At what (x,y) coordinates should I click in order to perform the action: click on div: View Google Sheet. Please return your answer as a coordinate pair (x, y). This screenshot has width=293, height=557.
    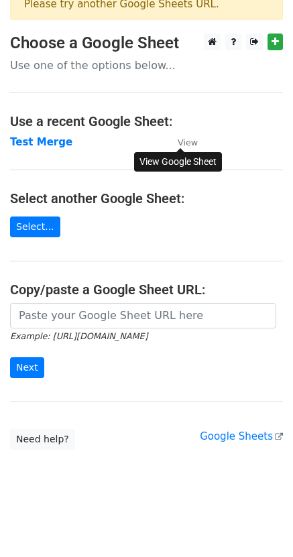
    Looking at the image, I should click on (178, 162).